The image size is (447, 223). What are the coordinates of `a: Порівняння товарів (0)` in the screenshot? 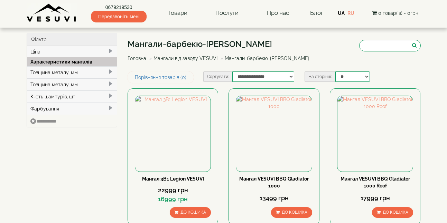 It's located at (160, 77).